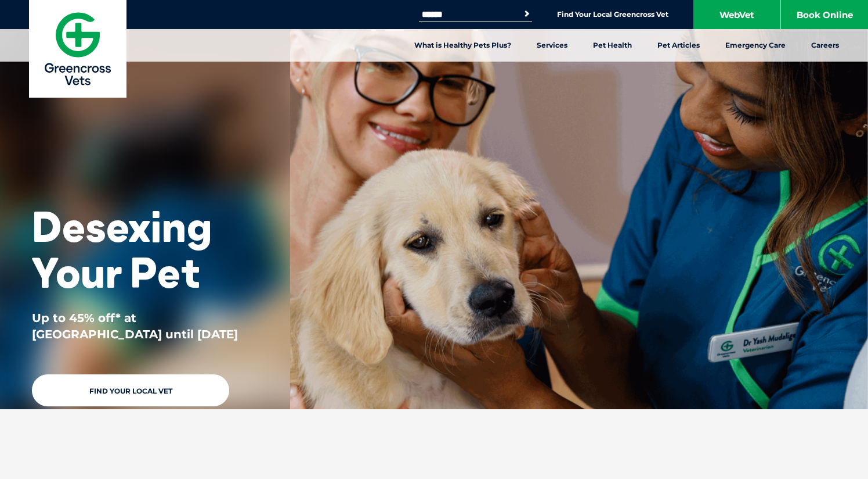 The width and height of the screenshot is (868, 479). Describe the element at coordinates (145, 249) in the screenshot. I see `h1: Desexing Your Pet` at that location.